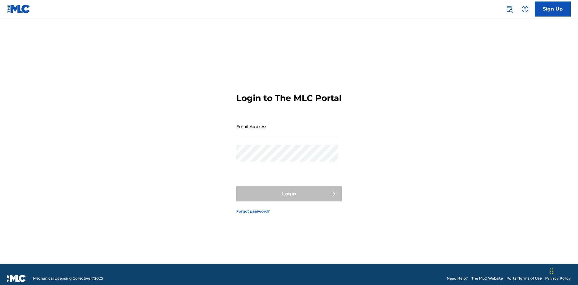  Describe the element at coordinates (68, 279) in the screenshot. I see `span: Mechanical Licensing Collective © 2025` at that location.